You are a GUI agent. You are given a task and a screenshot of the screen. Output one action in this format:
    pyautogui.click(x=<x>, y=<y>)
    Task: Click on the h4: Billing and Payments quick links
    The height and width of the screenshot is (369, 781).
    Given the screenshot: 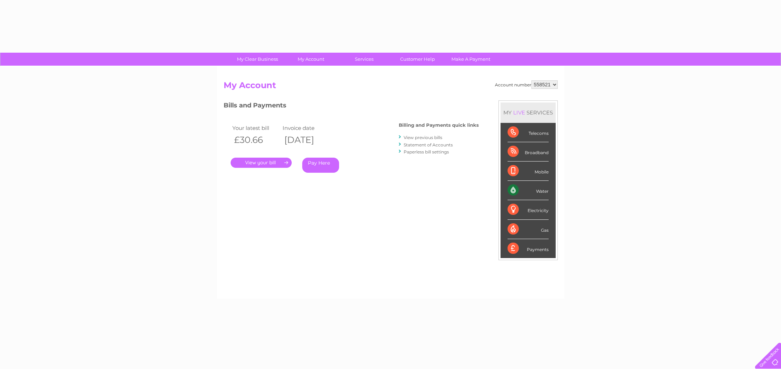 What is the action you would take?
    pyautogui.click(x=439, y=125)
    